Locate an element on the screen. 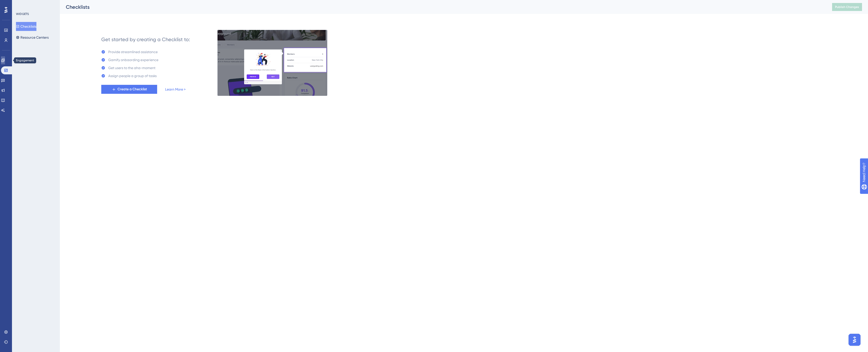  span: Create a Checklist is located at coordinates (133, 89).